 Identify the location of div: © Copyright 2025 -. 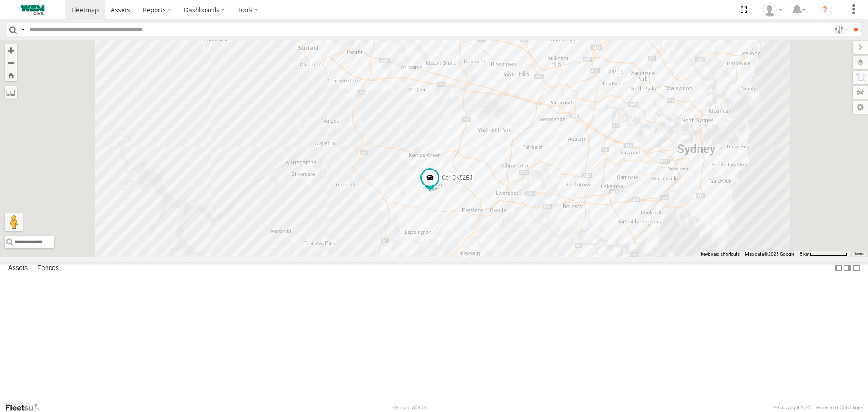
(818, 407).